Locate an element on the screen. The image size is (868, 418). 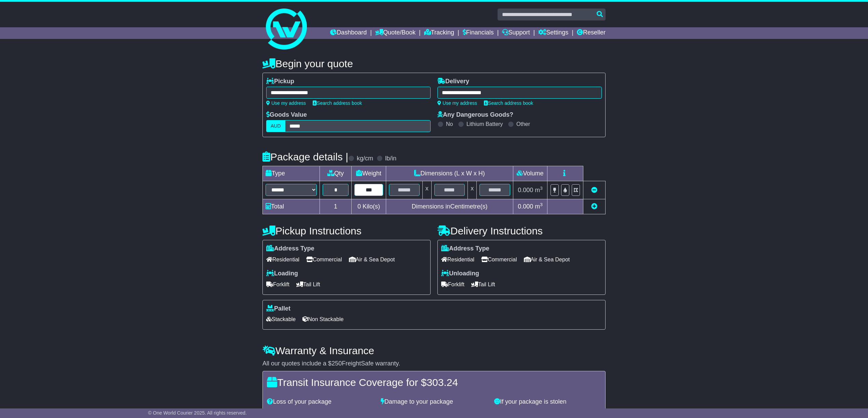
a: Support is located at coordinates (516, 33).